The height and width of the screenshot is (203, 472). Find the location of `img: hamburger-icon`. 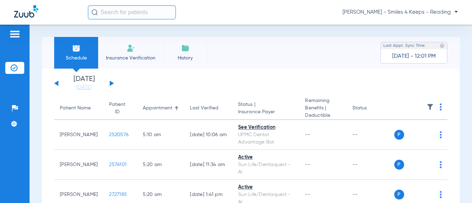

img: hamburger-icon is located at coordinates (15, 34).